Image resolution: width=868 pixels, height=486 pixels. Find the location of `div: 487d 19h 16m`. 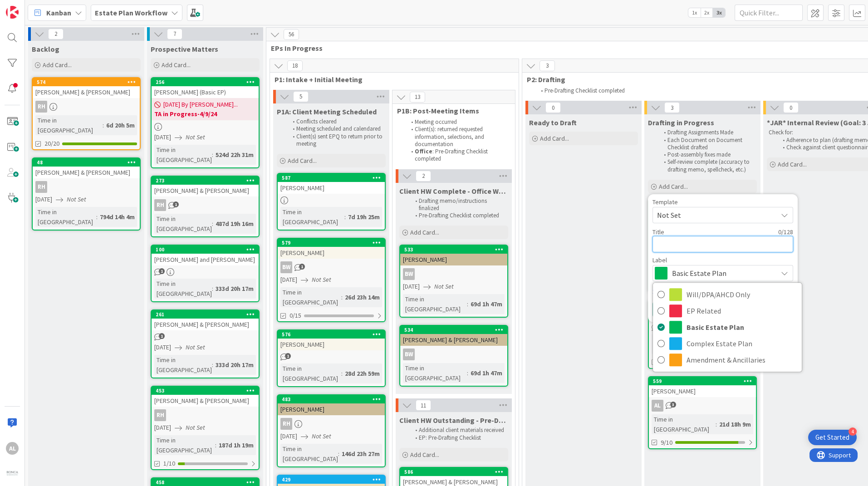

div: 487d 19h 16m is located at coordinates (235, 224).